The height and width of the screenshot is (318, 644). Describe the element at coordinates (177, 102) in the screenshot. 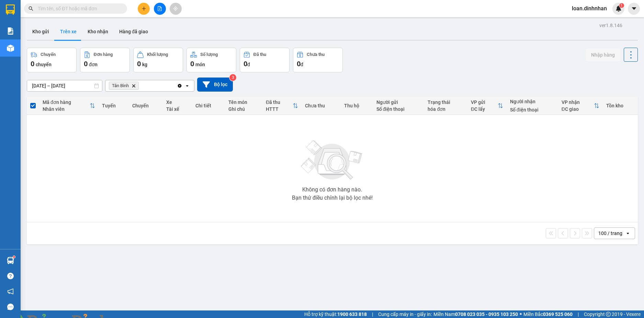

I see `div: Xe` at that location.